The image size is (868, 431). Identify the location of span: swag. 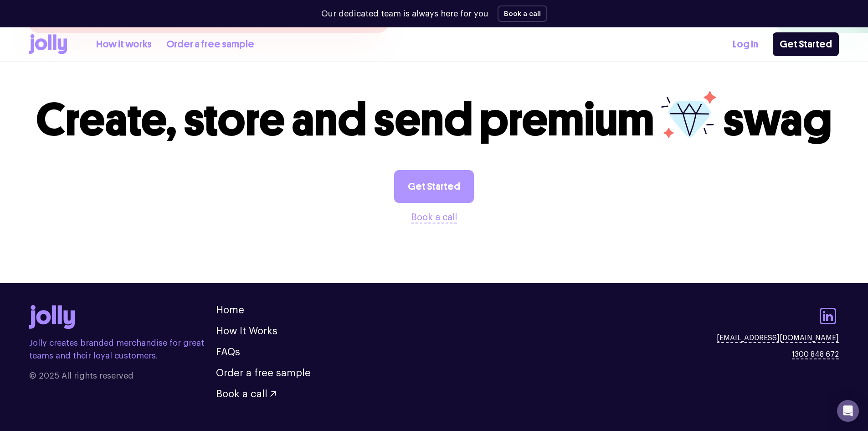
(777, 119).